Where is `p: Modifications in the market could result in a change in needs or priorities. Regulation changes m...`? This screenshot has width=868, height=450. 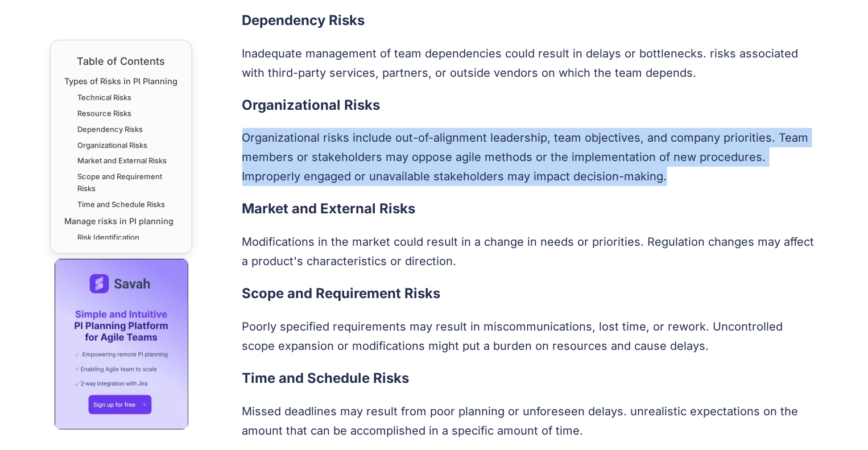 p: Modifications in the market could result in a change in needs or priorities. Regulation changes m... is located at coordinates (530, 252).